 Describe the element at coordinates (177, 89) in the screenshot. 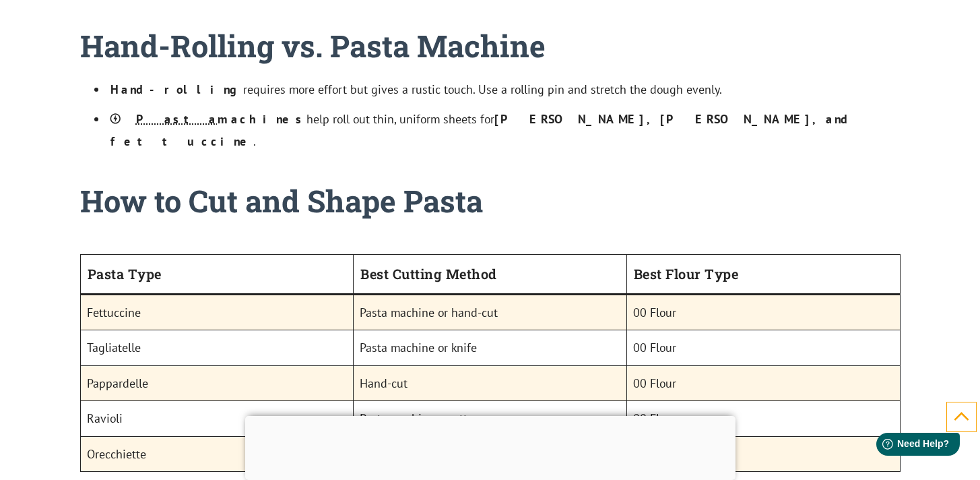

I see `strong: Hand-rolling` at that location.